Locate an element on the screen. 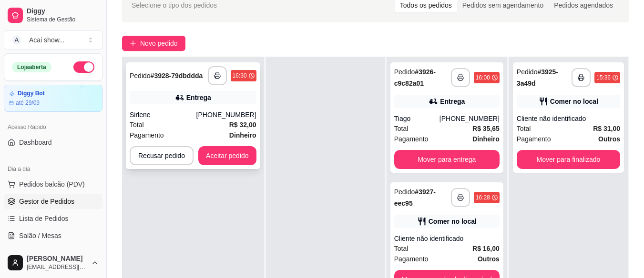 Image resolution: width=644 pixels, height=278 pixels. div: 16:28 is located at coordinates (483, 198).